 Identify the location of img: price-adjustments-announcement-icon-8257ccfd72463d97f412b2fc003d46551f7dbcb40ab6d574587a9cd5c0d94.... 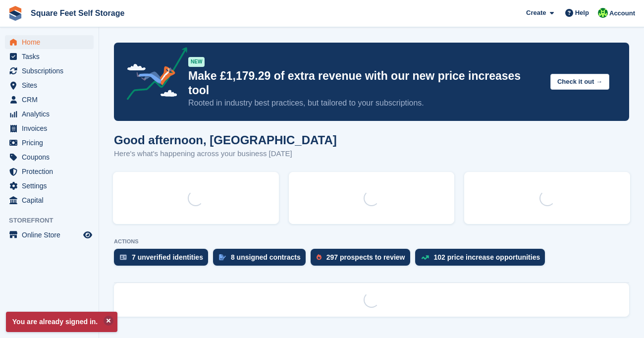
(153, 75).